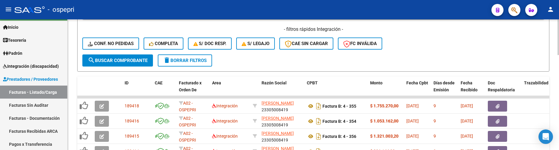 This screenshot has width=559, height=150. I want to click on span: Fecha Cpbt, so click(417, 83).